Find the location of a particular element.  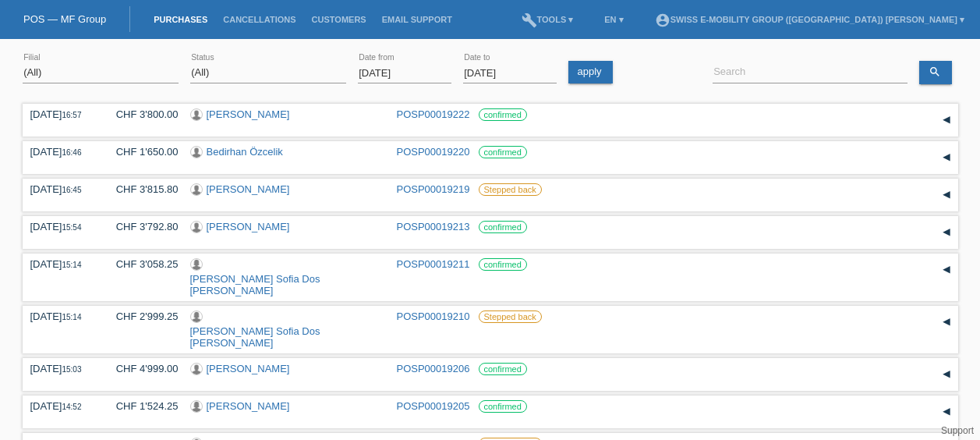

a: POSP00019210 is located at coordinates (433, 316).